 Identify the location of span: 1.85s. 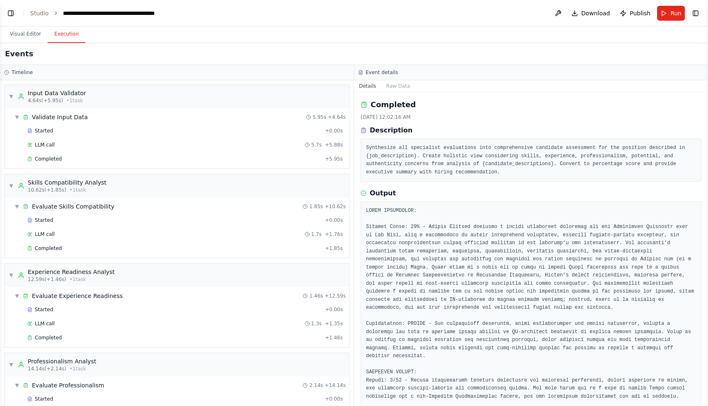
(316, 207).